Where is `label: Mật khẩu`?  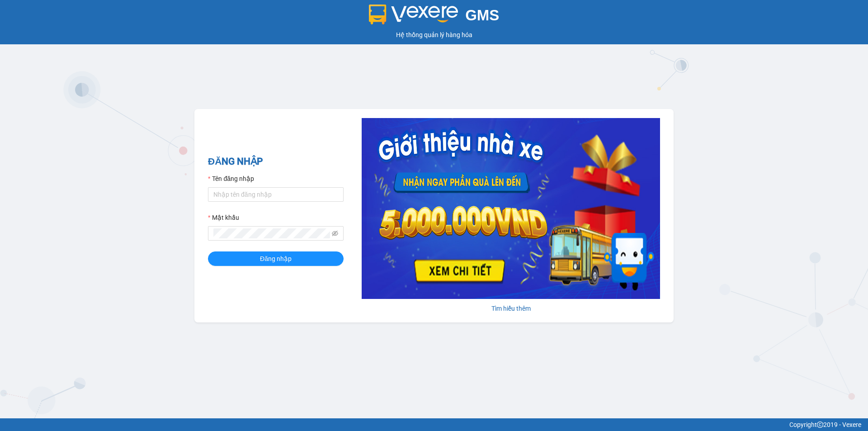 label: Mật khẩu is located at coordinates (223, 218).